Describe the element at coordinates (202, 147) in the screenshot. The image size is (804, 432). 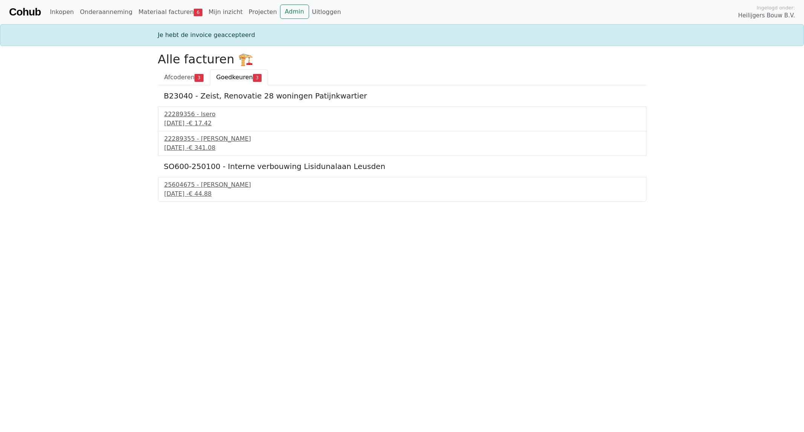
I see `span: € 341.08` at that location.